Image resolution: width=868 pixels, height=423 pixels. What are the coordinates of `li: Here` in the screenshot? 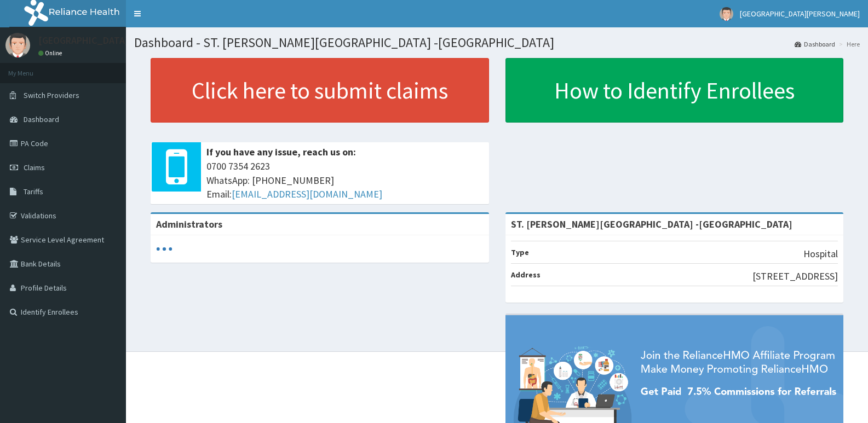 It's located at (848, 44).